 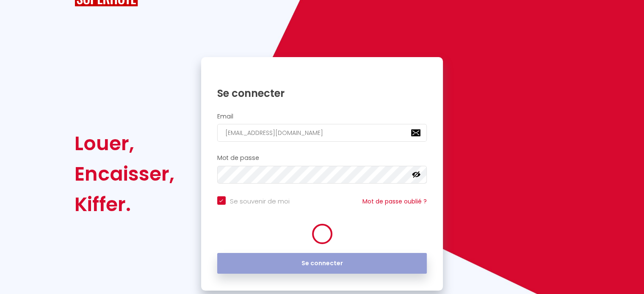 What do you see at coordinates (322, 93) in the screenshot?
I see `h1: Se connecter` at bounding box center [322, 93].